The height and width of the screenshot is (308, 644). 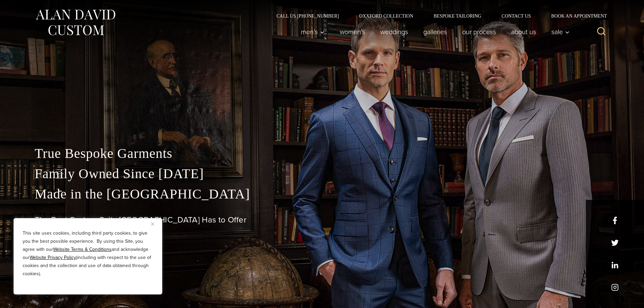 I want to click on img: Alan David Custom, so click(x=75, y=22).